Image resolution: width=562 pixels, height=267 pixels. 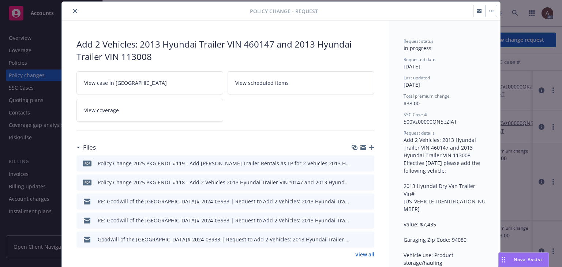 I want to click on div: Drag to move, so click(x=503, y=260).